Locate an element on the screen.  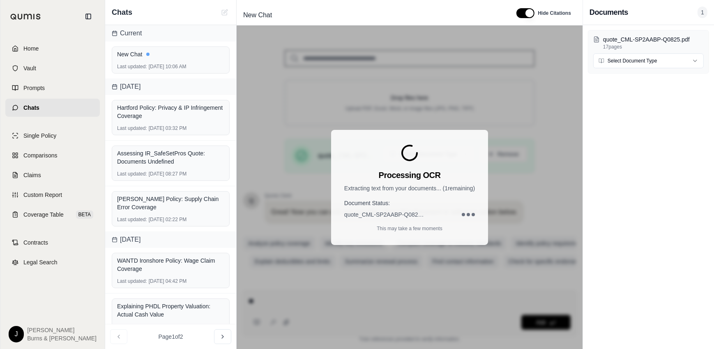
a: Claims is located at coordinates (53, 175).